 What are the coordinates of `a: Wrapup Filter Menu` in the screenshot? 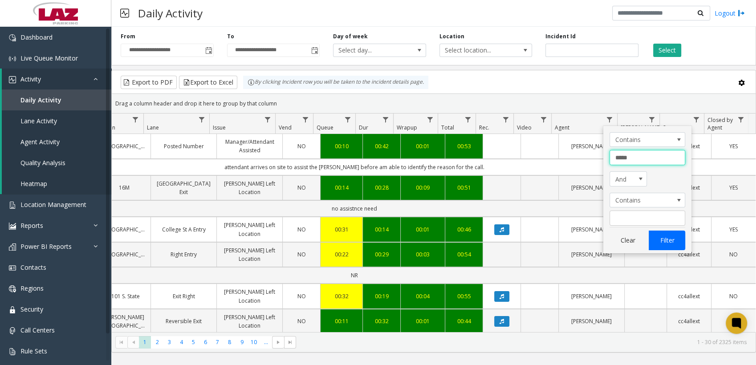 It's located at (430, 119).